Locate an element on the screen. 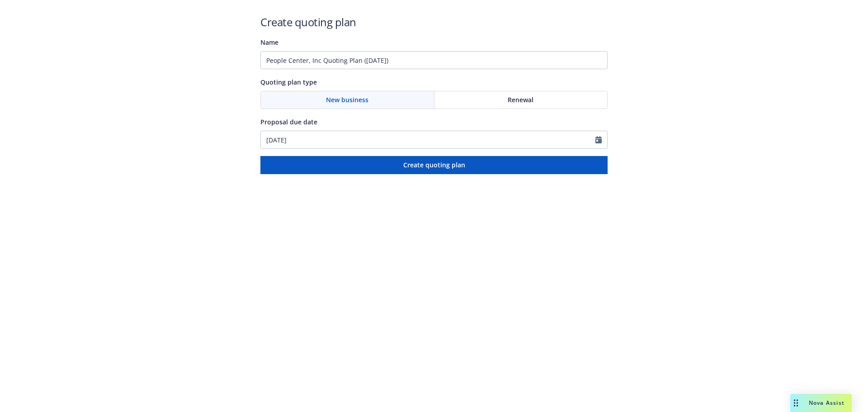 This screenshot has height=412, width=868. span: New business is located at coordinates (347, 100).